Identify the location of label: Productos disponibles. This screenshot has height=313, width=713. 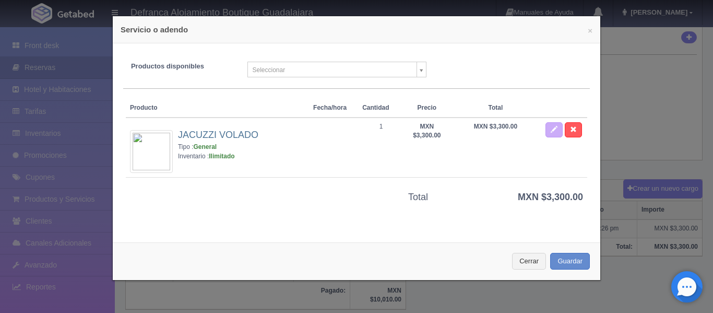
(182, 66).